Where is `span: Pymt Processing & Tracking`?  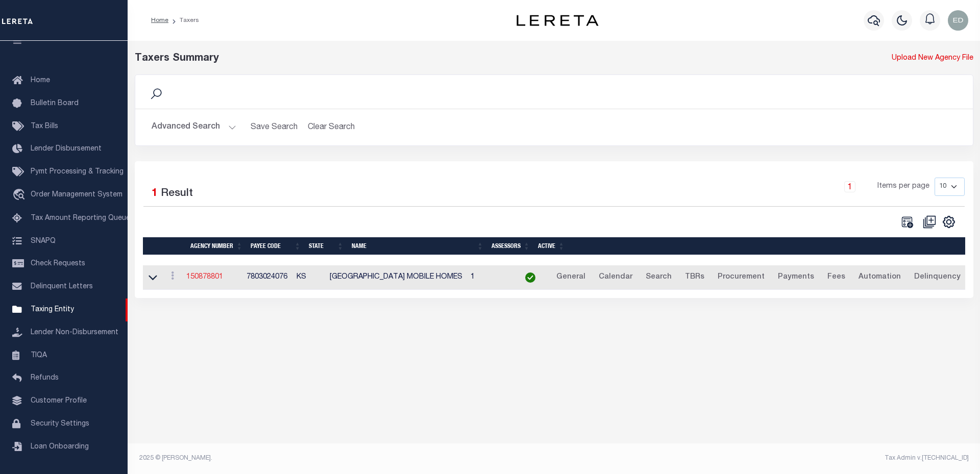
span: Pymt Processing & Tracking is located at coordinates (77, 172).